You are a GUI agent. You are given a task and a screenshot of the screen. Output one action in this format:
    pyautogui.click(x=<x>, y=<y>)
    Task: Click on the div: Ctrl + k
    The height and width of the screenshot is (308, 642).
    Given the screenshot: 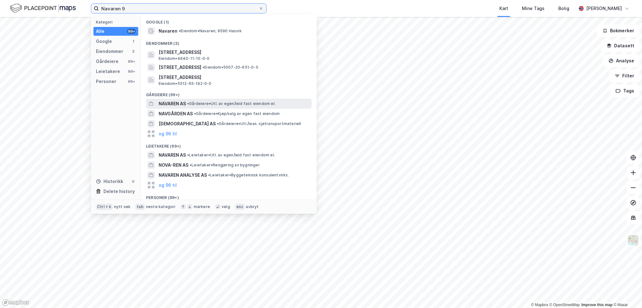 What is the action you would take?
    pyautogui.click(x=104, y=207)
    